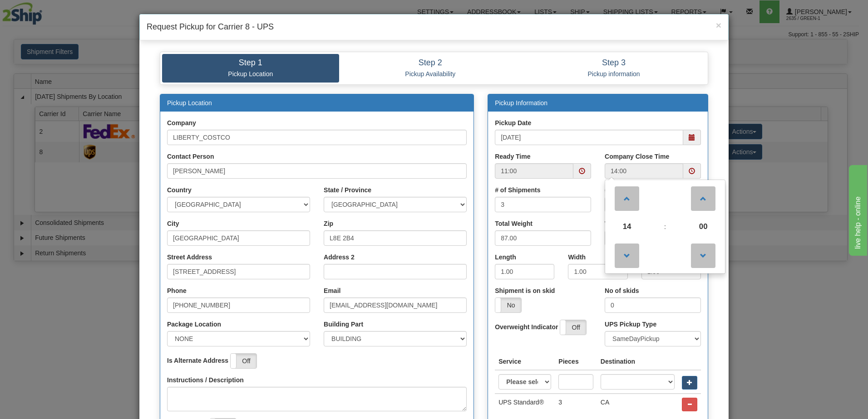  Describe the element at coordinates (332, 290) in the screenshot. I see `label: Email` at that location.